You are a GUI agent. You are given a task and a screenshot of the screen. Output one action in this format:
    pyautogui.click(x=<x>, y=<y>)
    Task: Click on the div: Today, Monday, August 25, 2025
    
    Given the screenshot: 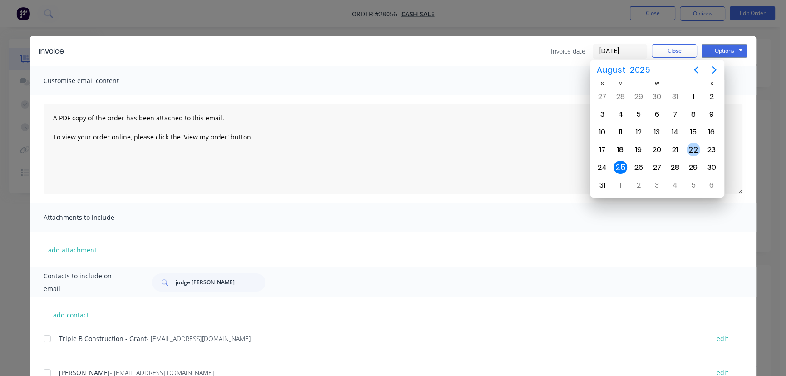 What is the action you would take?
    pyautogui.click(x=620, y=167)
    